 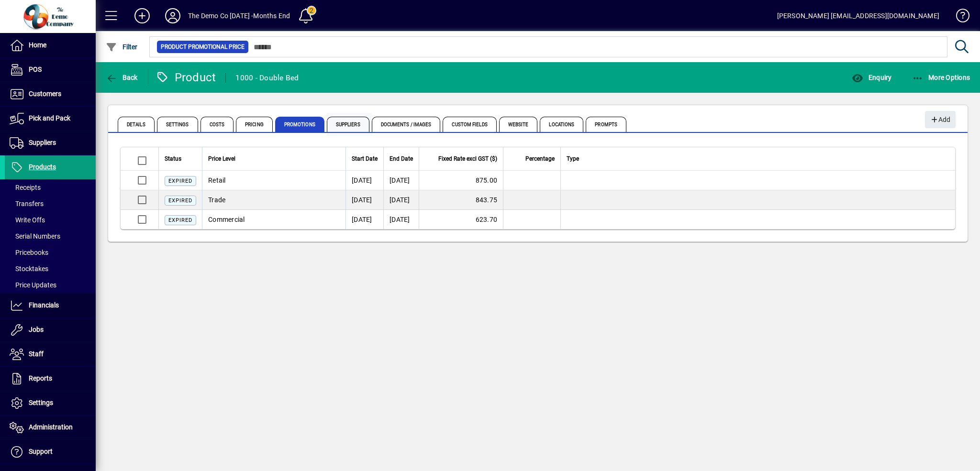 What do you see at coordinates (121, 47) in the screenshot?
I see `span: Filter` at bounding box center [121, 47].